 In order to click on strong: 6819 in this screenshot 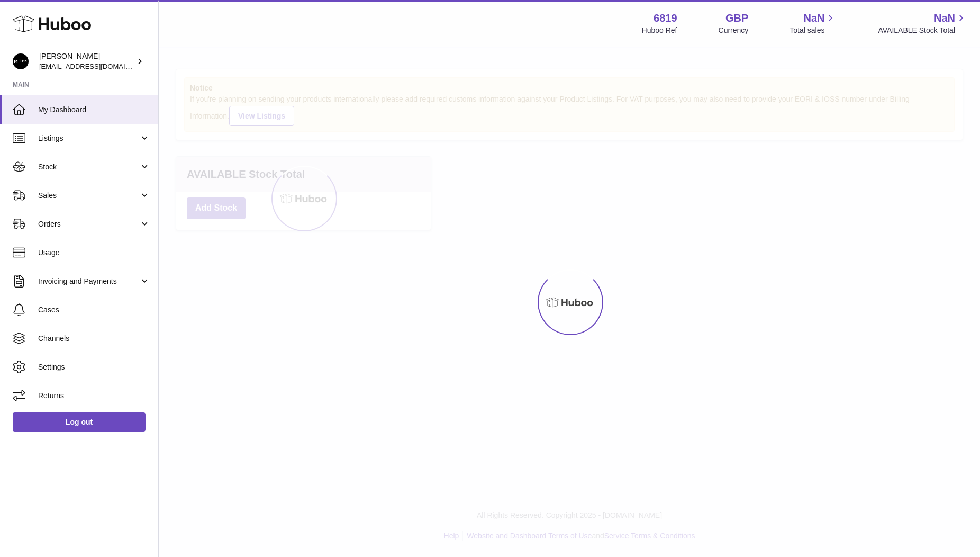, I will do `click(665, 18)`.